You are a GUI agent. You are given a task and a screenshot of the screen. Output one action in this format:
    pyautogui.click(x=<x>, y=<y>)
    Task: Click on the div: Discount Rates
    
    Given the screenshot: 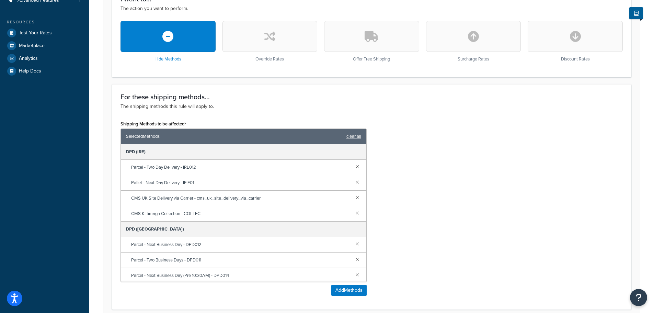 What is the action you would take?
    pyautogui.click(x=575, y=41)
    